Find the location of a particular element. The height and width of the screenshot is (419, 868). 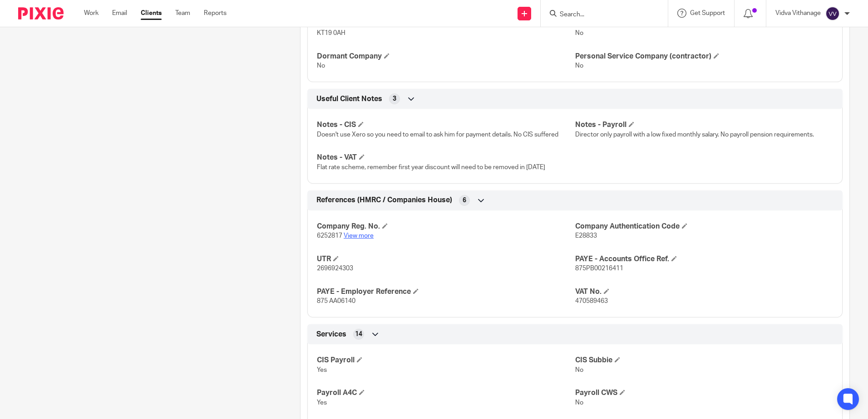

img: svg%3E is located at coordinates (832, 13).